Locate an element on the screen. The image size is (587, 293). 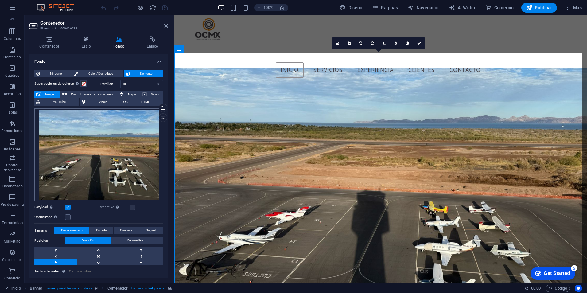
span: Ninguno is located at coordinates (56, 74).